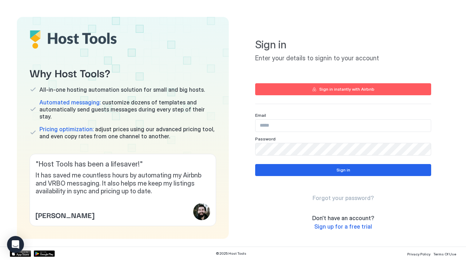  What do you see at coordinates (343, 45) in the screenshot?
I see `span: Sign in` at bounding box center [343, 45].